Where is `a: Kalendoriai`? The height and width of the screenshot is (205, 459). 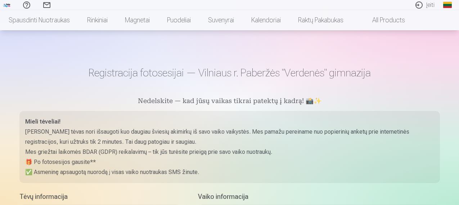
a: Kalendoriai is located at coordinates (266, 20).